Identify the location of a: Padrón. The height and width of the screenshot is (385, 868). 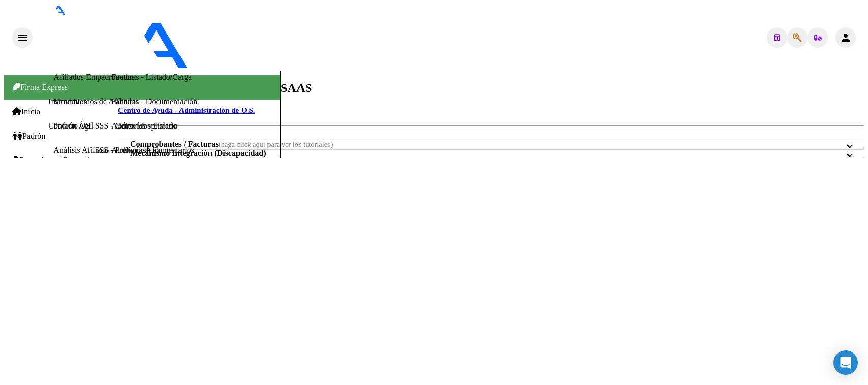
(28, 136).